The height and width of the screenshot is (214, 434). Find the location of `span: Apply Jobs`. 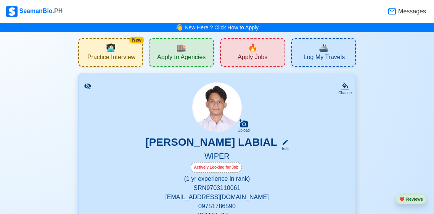

span: Apply Jobs is located at coordinates (252, 58).